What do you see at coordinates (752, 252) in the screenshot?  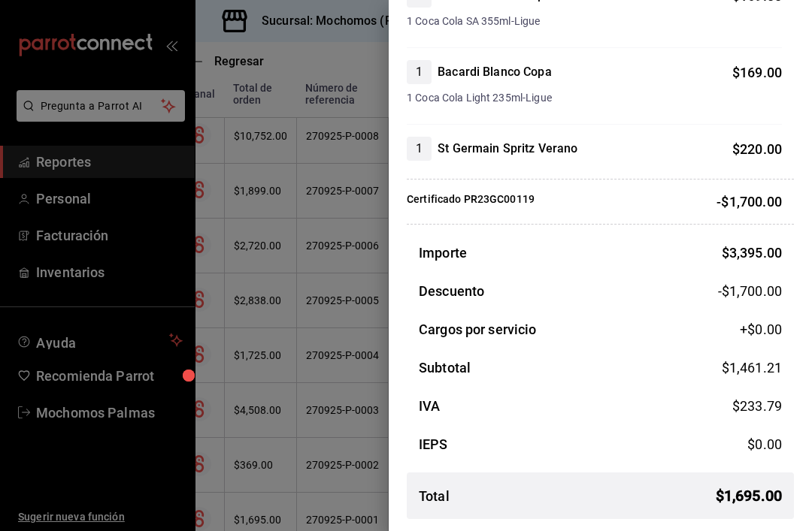 I see `span: $ 3,395.00` at bounding box center [752, 252].